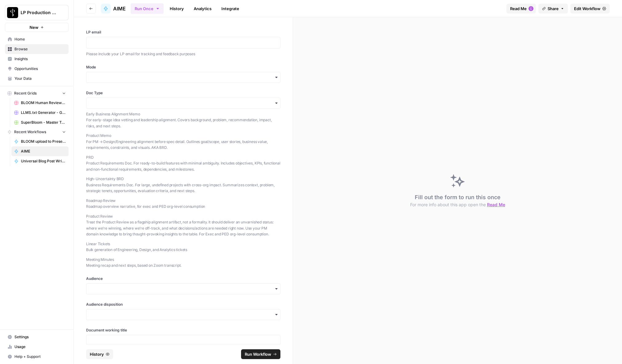 The width and height of the screenshot is (622, 364). I want to click on span: Recent Grids, so click(25, 93).